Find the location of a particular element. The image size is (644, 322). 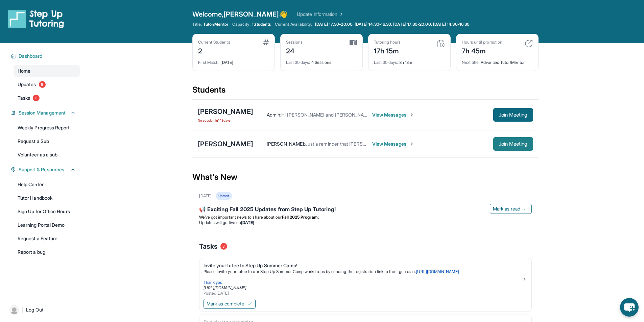

img: logo is located at coordinates (36, 19).